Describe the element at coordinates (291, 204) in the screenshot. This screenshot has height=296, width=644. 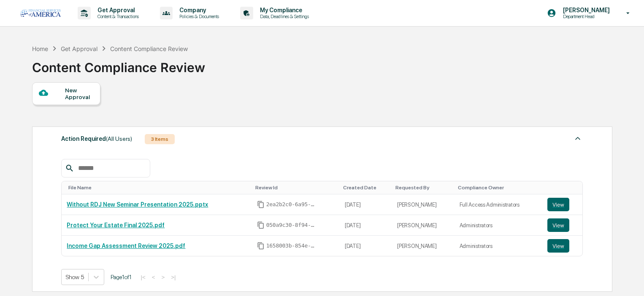
I see `span: 2ea2b2c0-6a95-475c-87cc-7fdde2d3a076` at that location.